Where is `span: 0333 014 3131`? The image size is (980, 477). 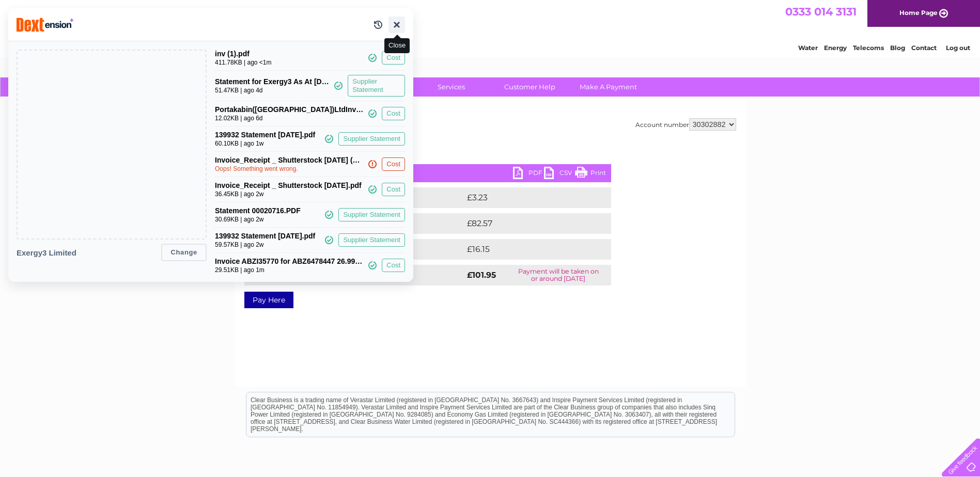
span: 0333 014 3131 is located at coordinates (821, 12).